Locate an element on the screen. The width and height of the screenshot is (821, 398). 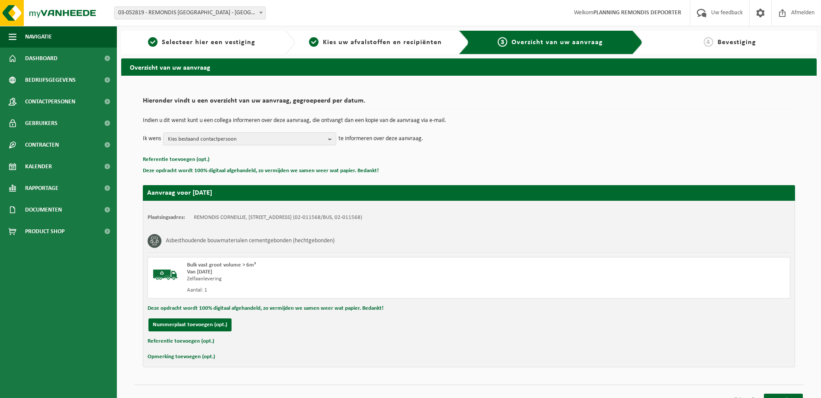
img: BL-SO-LV.png is located at coordinates (165, 275).